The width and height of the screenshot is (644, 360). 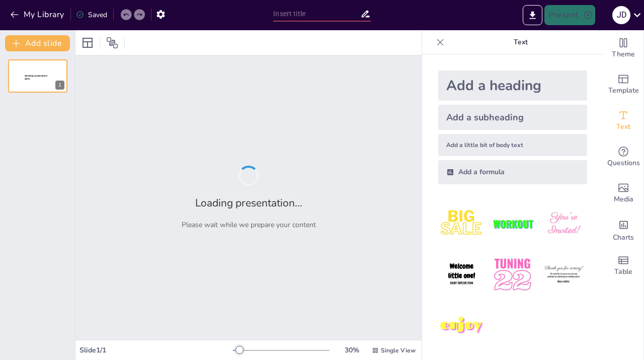 What do you see at coordinates (248, 203) in the screenshot?
I see `h2: Loading presentation...` at bounding box center [248, 203].